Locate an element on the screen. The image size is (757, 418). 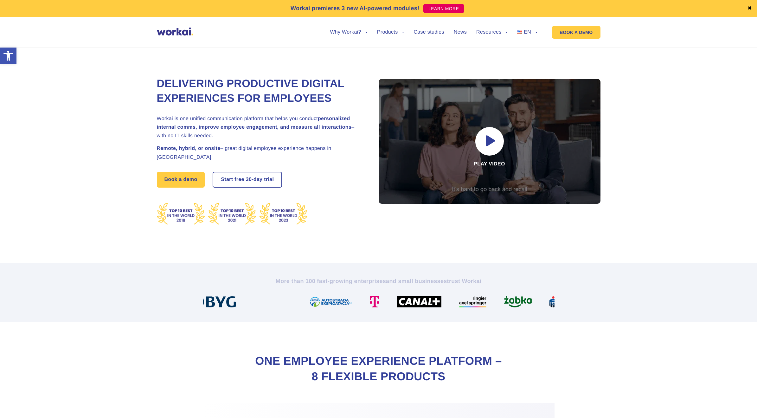
a: Case studies is located at coordinates (429, 32).